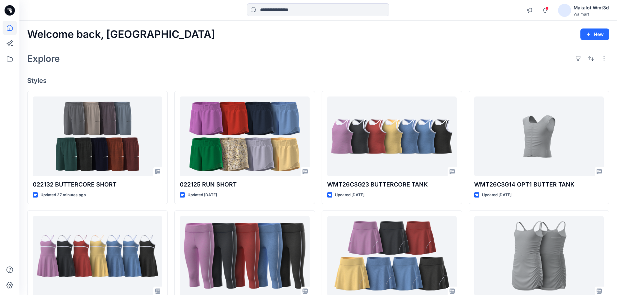 The image size is (617, 295). Describe the element at coordinates (97, 185) in the screenshot. I see `p: 022132 BUTTERCORE SHORT` at that location.